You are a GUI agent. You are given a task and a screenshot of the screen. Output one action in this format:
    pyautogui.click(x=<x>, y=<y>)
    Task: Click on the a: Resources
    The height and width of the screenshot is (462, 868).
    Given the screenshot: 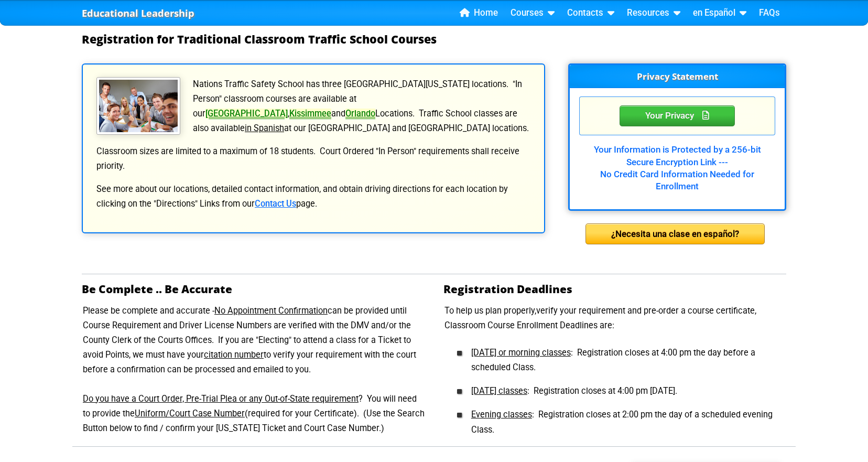 What is the action you would take?
    pyautogui.click(x=653, y=13)
    